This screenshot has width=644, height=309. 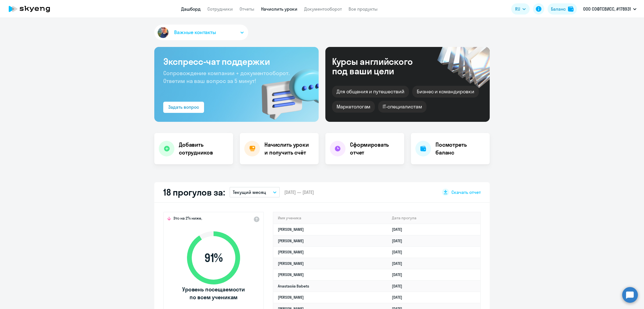 I want to click on p: ООО СОФТСВИСС, #178931, so click(x=607, y=9).